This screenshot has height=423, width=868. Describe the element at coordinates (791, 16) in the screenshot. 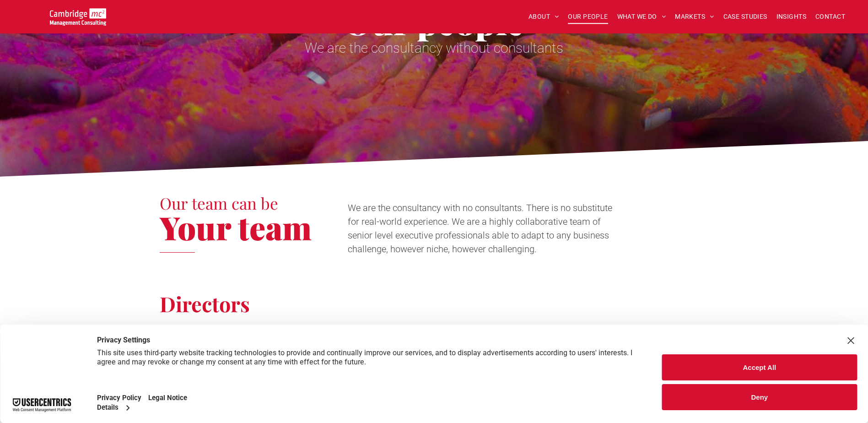

I see `a: INSIGHTS` at that location.